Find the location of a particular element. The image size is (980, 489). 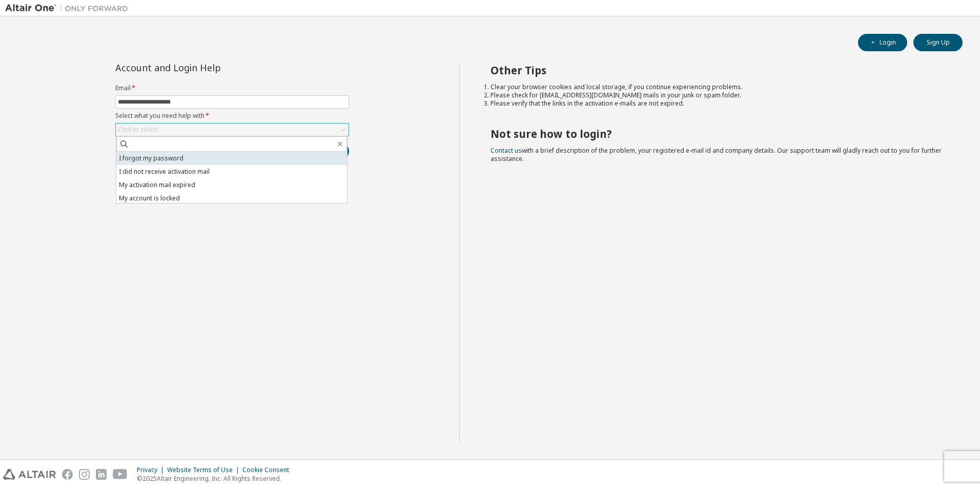

a: Contact us is located at coordinates (506, 150).